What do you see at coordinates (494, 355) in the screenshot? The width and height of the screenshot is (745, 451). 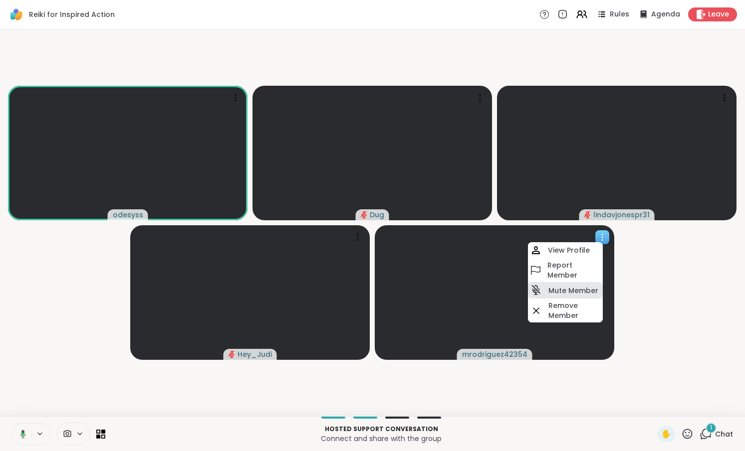 I see `span: mrodriguez42354` at bounding box center [494, 355].